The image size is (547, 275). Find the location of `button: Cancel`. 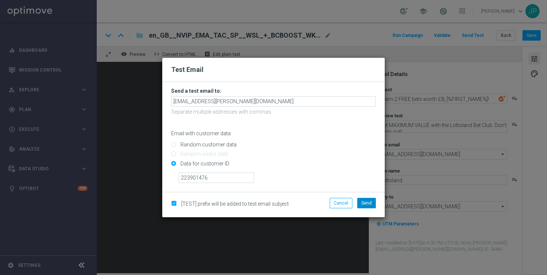

button: Cancel is located at coordinates (341, 203).